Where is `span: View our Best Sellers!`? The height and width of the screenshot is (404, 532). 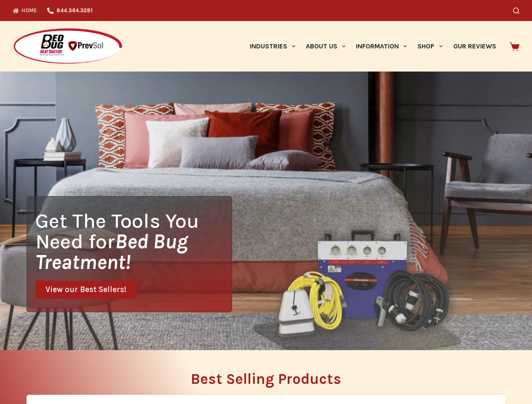 span: View our Best Sellers! is located at coordinates (86, 289).